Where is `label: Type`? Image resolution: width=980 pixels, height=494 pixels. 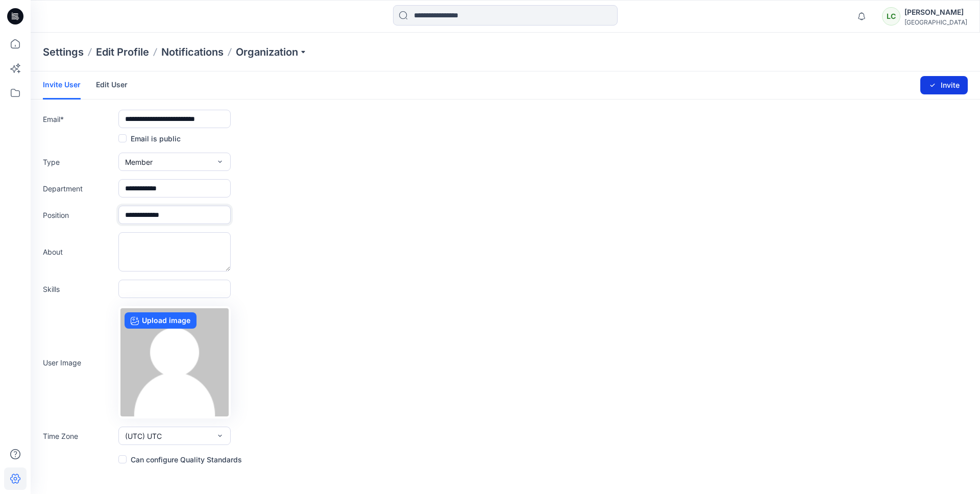 label: Type is located at coordinates (79, 162).